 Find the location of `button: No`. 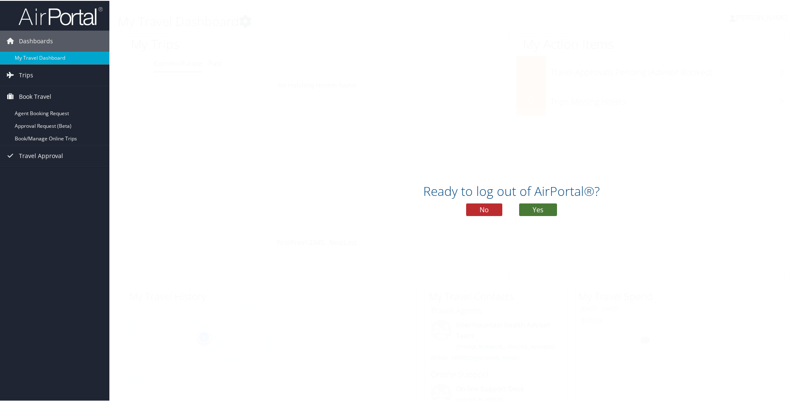

button: No is located at coordinates (484, 209).